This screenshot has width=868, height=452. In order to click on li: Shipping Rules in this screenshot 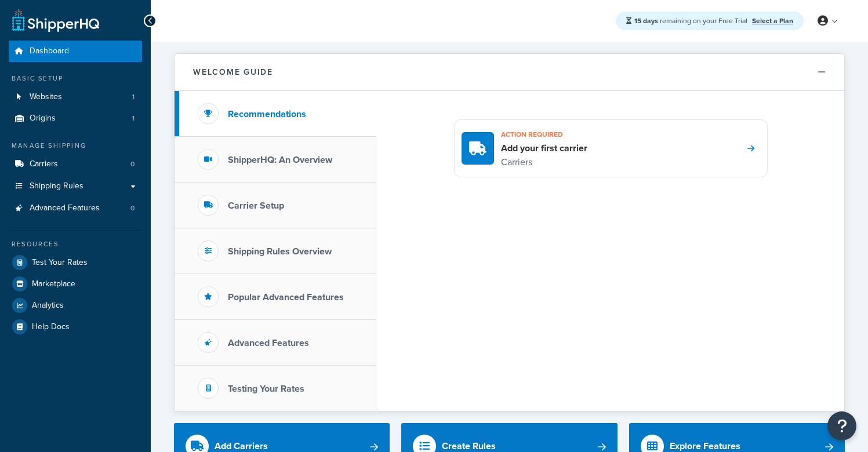, I will do `click(75, 186)`.